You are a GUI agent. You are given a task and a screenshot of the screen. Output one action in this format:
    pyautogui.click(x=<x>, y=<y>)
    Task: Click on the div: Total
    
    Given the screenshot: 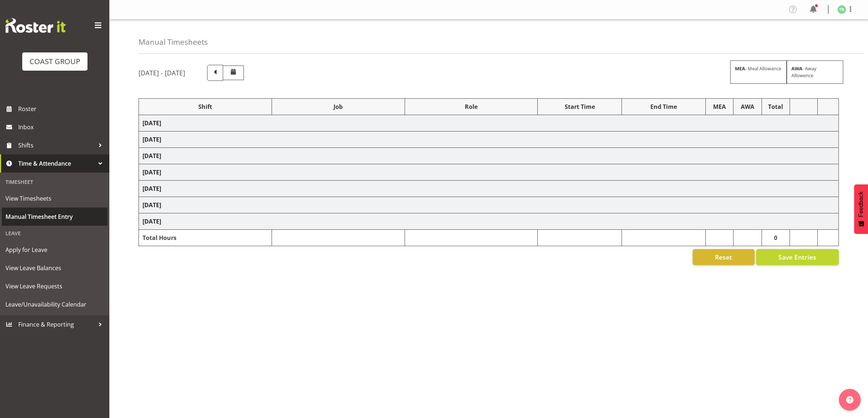 What is the action you would take?
    pyautogui.click(x=776, y=107)
    